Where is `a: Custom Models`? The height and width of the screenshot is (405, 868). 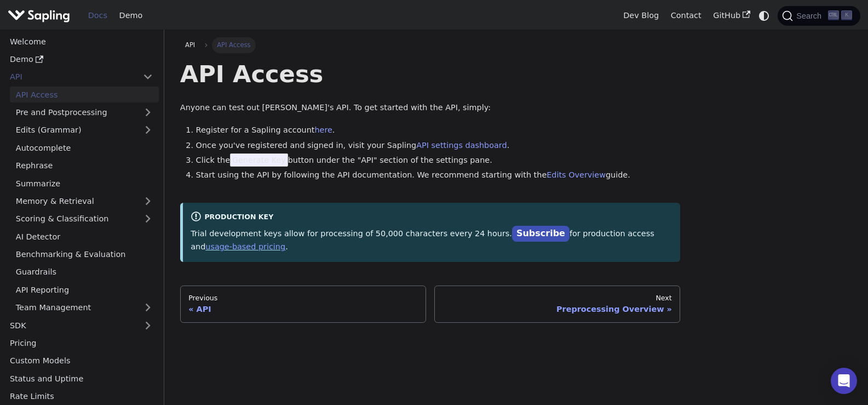
a: Custom Models is located at coordinates (81, 360).